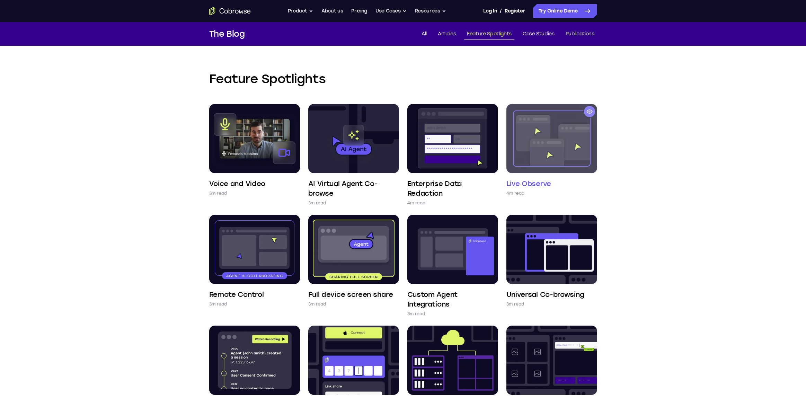 Image resolution: width=806 pixels, height=398 pixels. What do you see at coordinates (255, 250) in the screenshot?
I see `img: Remote Control` at bounding box center [255, 250].